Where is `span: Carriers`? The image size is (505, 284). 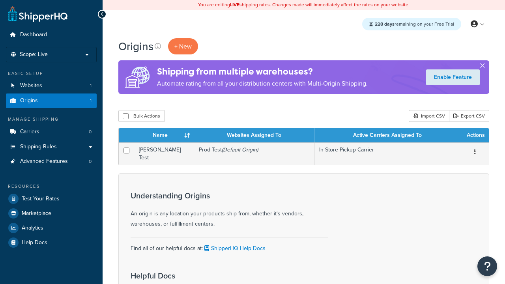
span: Carriers is located at coordinates (30, 132).